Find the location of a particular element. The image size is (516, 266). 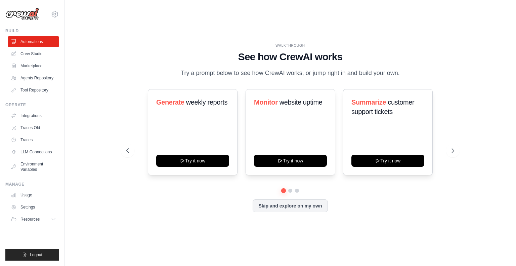

div: WALKTHROUGH is located at coordinates (290, 45).